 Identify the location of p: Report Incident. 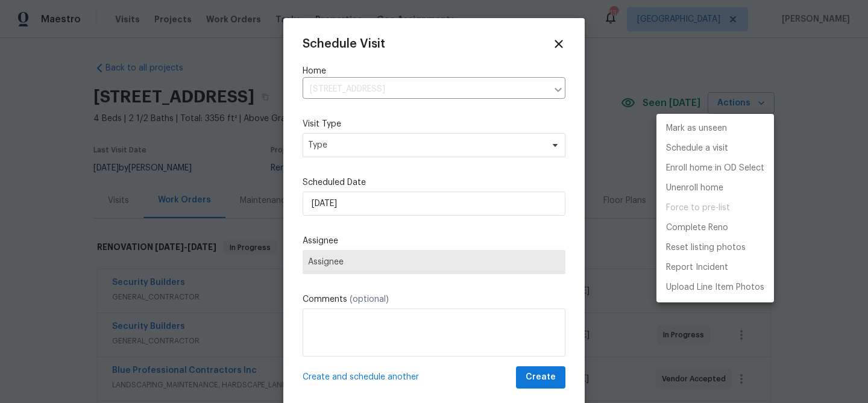
(697, 268).